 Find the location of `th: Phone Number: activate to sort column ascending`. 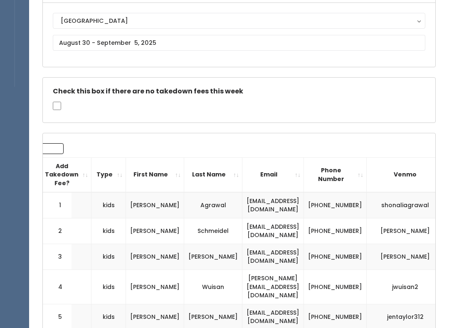

th: Phone Number: activate to sort column ascending is located at coordinates (335, 175).